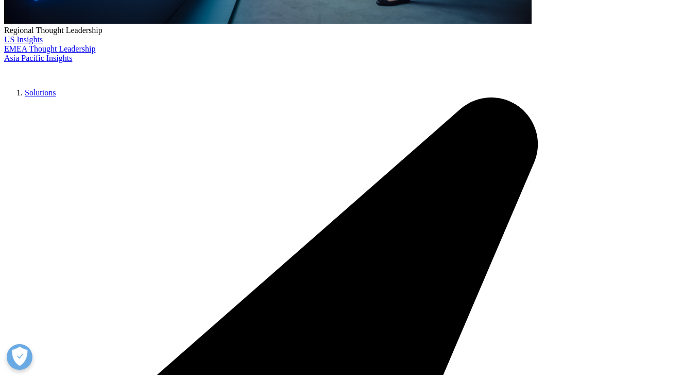 The height and width of the screenshot is (375, 682). I want to click on span: Asia Pacific Insights, so click(38, 58).